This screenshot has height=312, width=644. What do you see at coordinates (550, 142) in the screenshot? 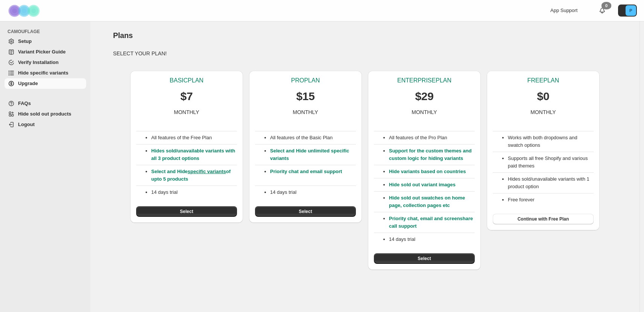
I see `li: Works with both dropdowns and swatch options` at bounding box center [550, 142].